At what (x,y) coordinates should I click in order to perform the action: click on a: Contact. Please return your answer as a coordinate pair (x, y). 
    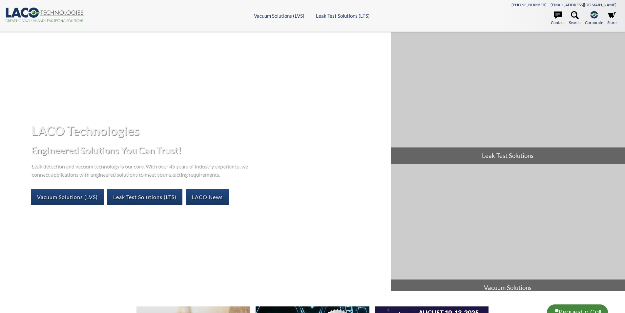
    Looking at the image, I should click on (558, 18).